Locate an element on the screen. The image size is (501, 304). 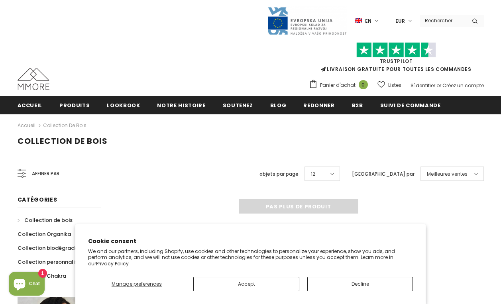
a: Suivi de commande is located at coordinates (411, 105).